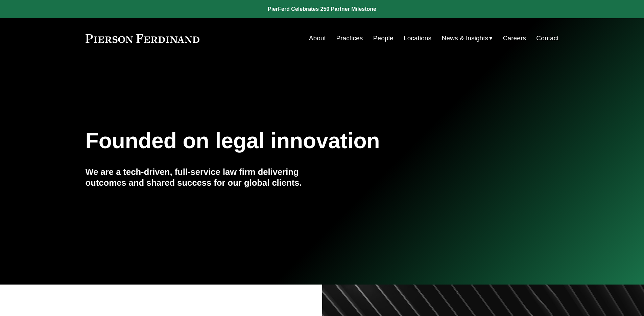  Describe the element at coordinates (467, 38) in the screenshot. I see `a: folder dropdown` at that location.